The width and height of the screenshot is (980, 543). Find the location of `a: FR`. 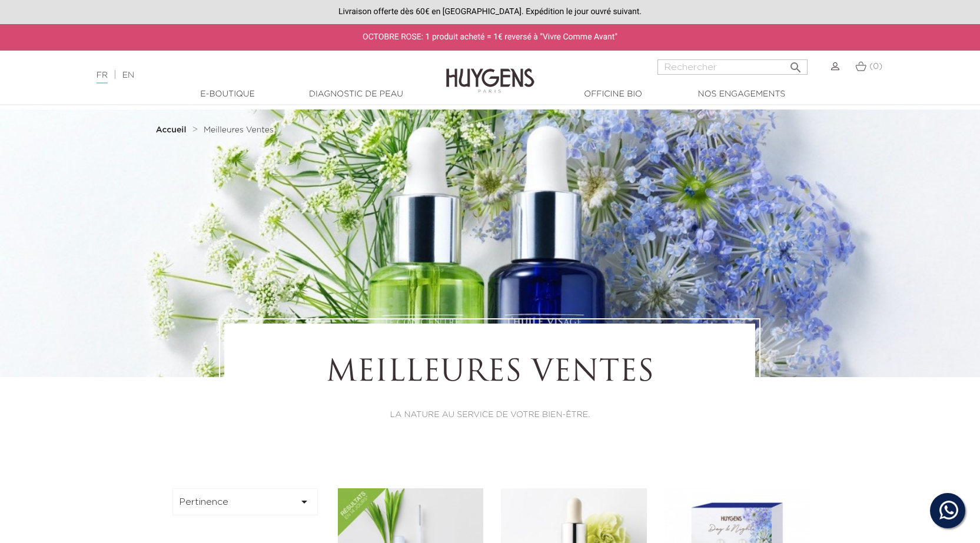

a: FR is located at coordinates (102, 77).